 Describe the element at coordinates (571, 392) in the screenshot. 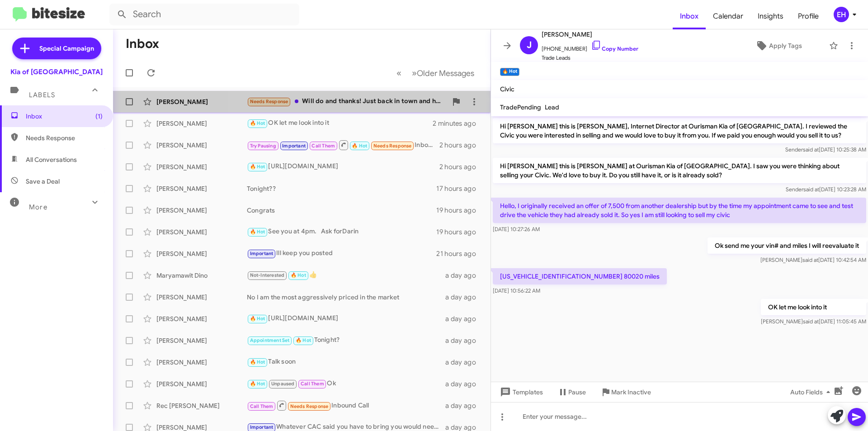

I see `button: Pause` at that location.